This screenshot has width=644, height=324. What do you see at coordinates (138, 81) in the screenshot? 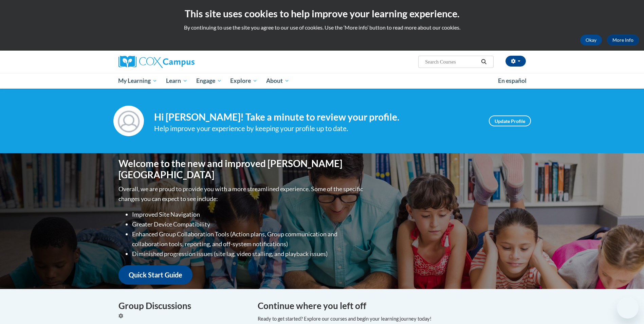
I see `a: My Learning` at bounding box center [138, 81].